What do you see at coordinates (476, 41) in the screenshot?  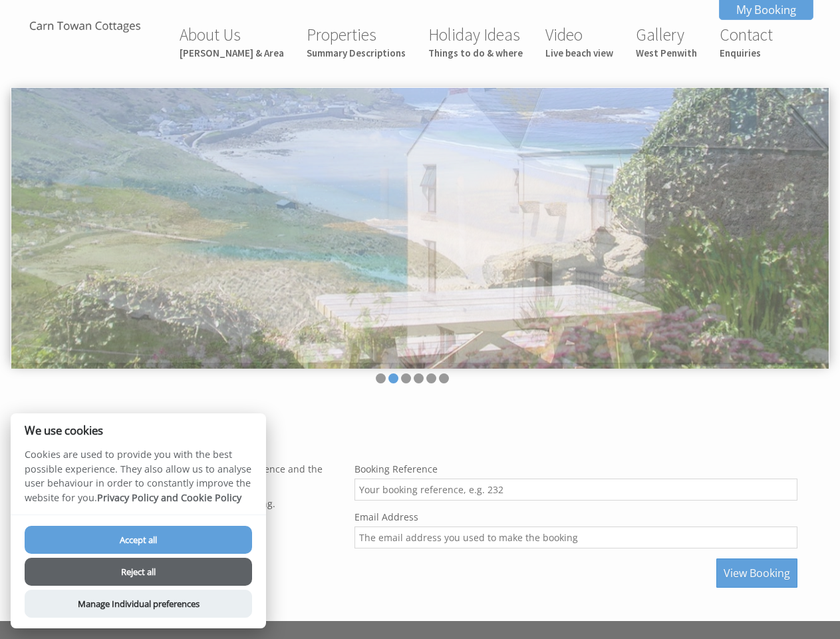 I see `a: Holiday IdeasThings to do & where` at bounding box center [476, 41].